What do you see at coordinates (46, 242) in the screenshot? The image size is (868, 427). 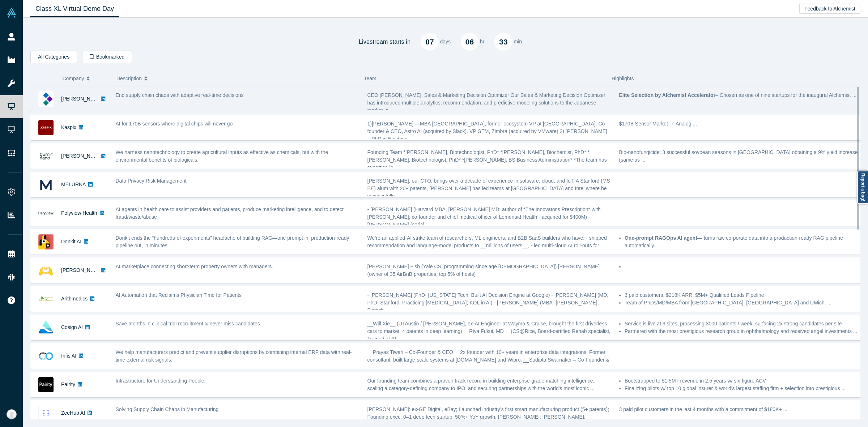 I see `img: Donkit AI's Logo` at bounding box center [46, 242].